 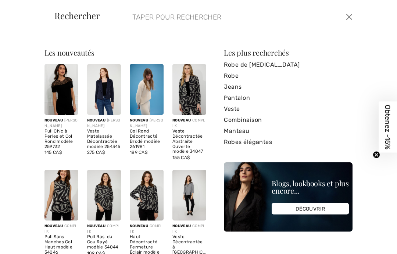 I want to click on img: Pull Chic à Perles et Col Rond modèle 259732. Black, so click(x=61, y=89).